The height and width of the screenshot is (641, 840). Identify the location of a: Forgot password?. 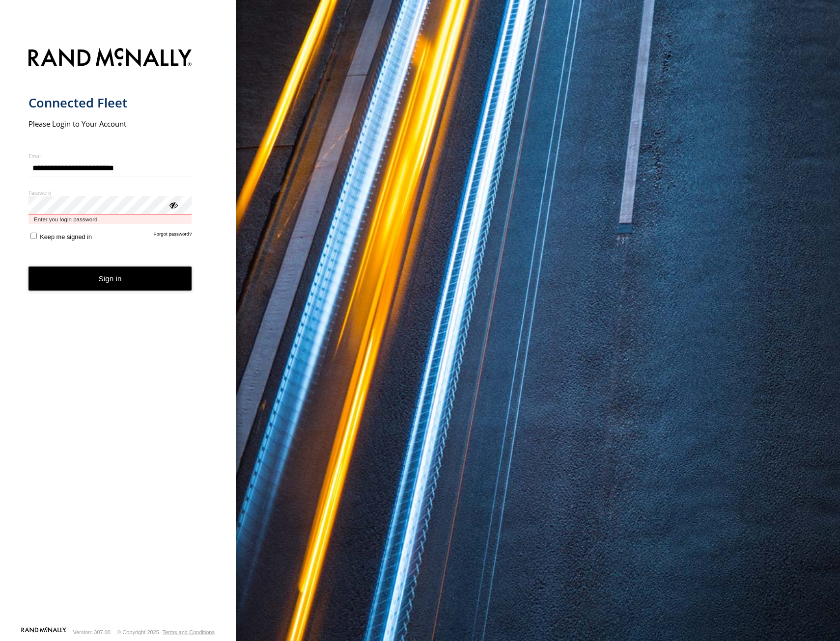
(172, 236).